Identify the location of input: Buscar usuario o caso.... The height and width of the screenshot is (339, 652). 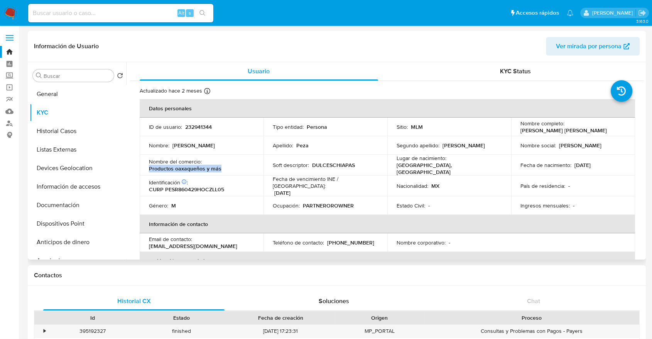
(121, 13).